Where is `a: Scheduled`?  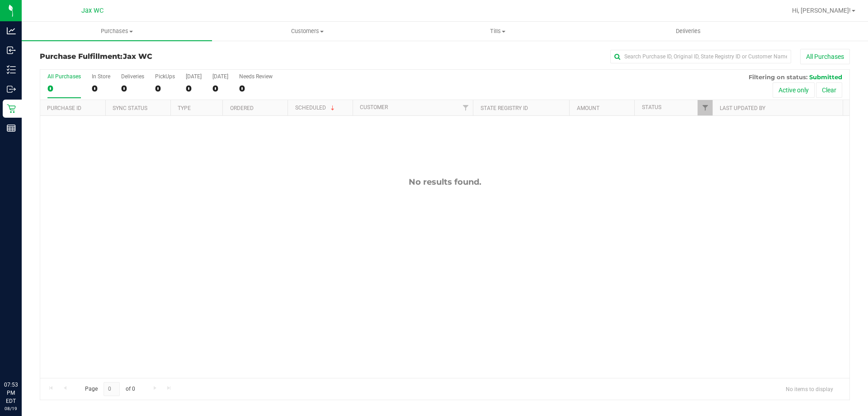
a: Scheduled is located at coordinates (315, 108).